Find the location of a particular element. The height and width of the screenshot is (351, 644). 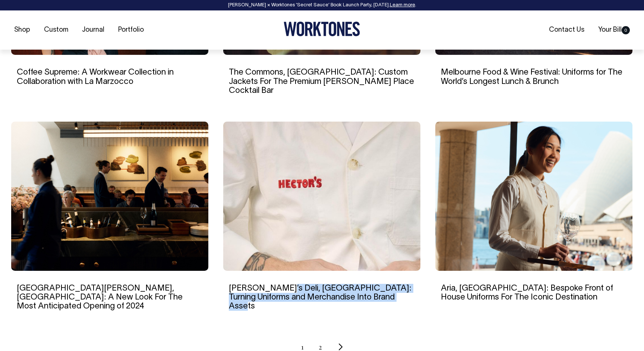

img: Aria, Sydney: Bespoke Front of House Uniforms For The Iconic Destination is located at coordinates (533, 196).